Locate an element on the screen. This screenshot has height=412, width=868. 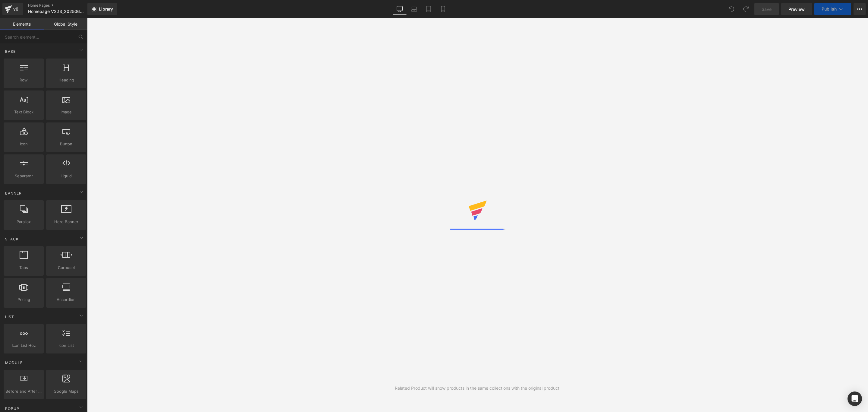
span: Before and After Images is located at coordinates (23, 391).